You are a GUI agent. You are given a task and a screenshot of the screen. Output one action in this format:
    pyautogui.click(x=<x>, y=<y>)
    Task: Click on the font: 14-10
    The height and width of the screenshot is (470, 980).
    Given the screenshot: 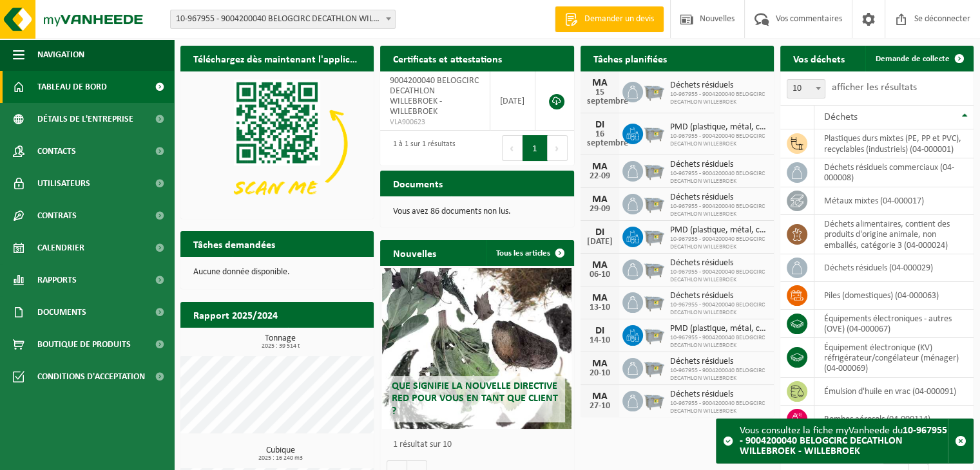 What is the action you would take?
    pyautogui.click(x=600, y=340)
    